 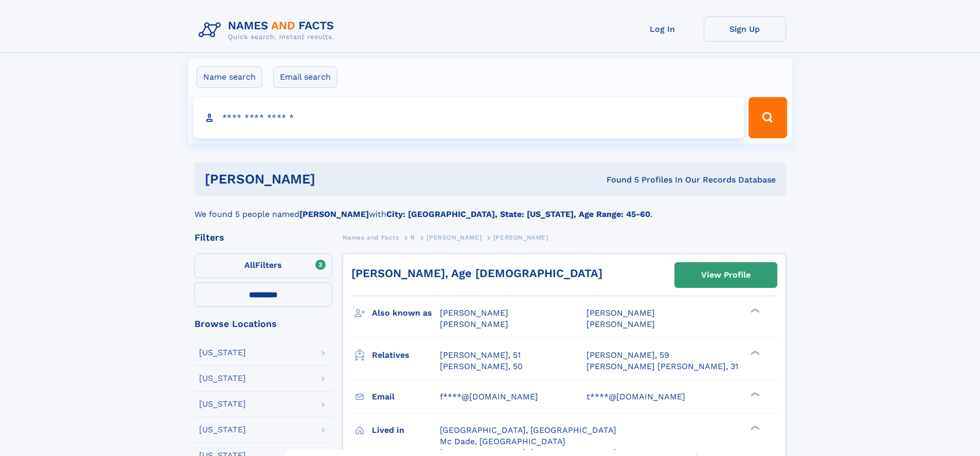 I want to click on span: All, so click(x=250, y=265).